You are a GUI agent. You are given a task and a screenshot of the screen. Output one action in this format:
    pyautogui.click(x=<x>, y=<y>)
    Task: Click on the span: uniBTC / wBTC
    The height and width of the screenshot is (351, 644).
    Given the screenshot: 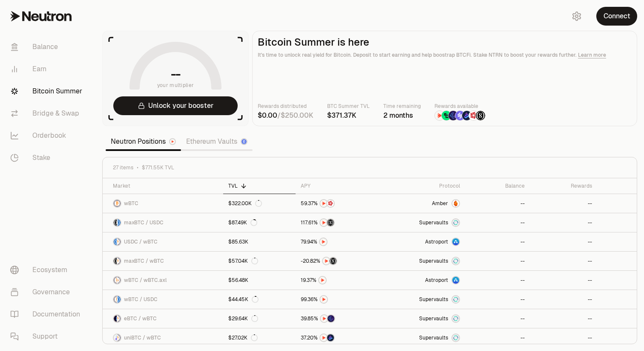 What is the action you would take?
    pyautogui.click(x=142, y=338)
    